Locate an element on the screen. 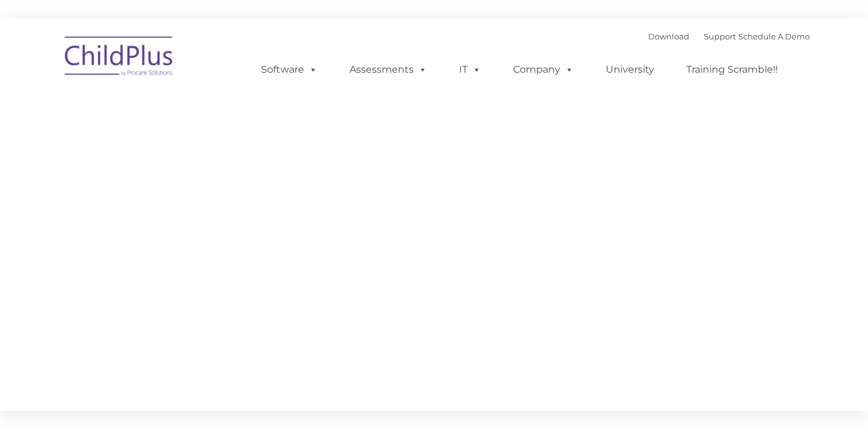 This screenshot has height=435, width=868. a: University is located at coordinates (630, 70).